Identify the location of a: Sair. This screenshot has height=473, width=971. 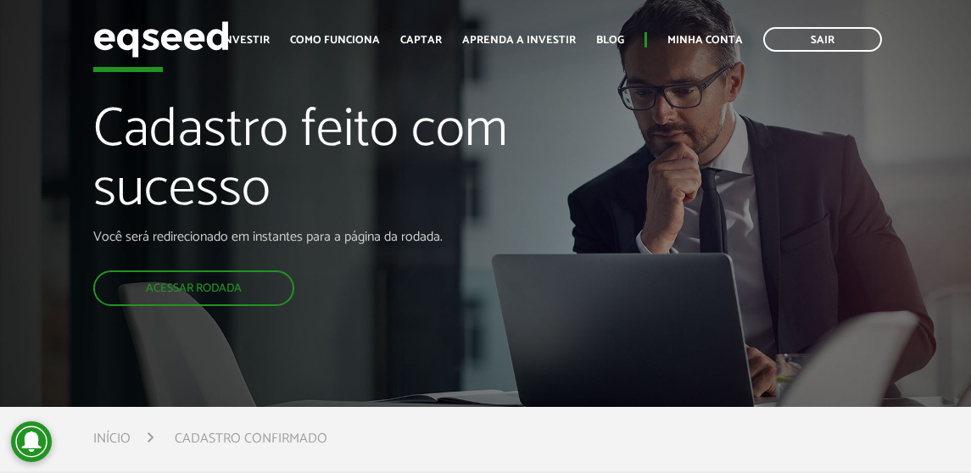
(822, 39).